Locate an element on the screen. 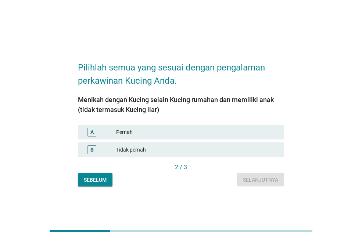 The image size is (362, 240). div: Menikah dengan Kucing selain Kucing rumahan dan memiliki anak (tidak termasuk Kucing liar) is located at coordinates (181, 105).